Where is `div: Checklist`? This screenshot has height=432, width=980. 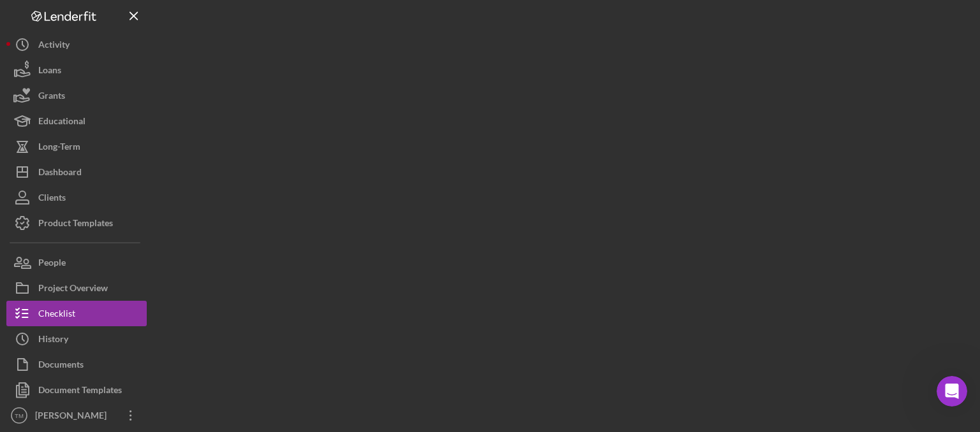 div: Checklist is located at coordinates (57, 315).